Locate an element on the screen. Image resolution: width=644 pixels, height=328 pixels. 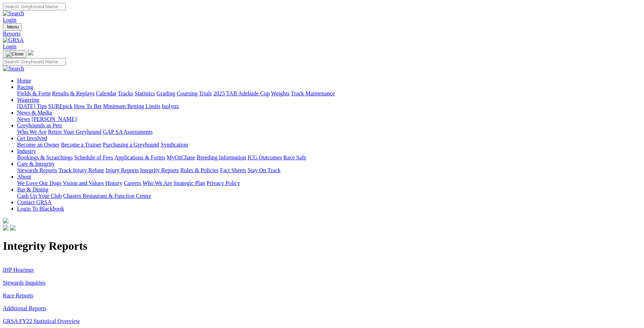
a: Care & Integrity is located at coordinates (36, 164).